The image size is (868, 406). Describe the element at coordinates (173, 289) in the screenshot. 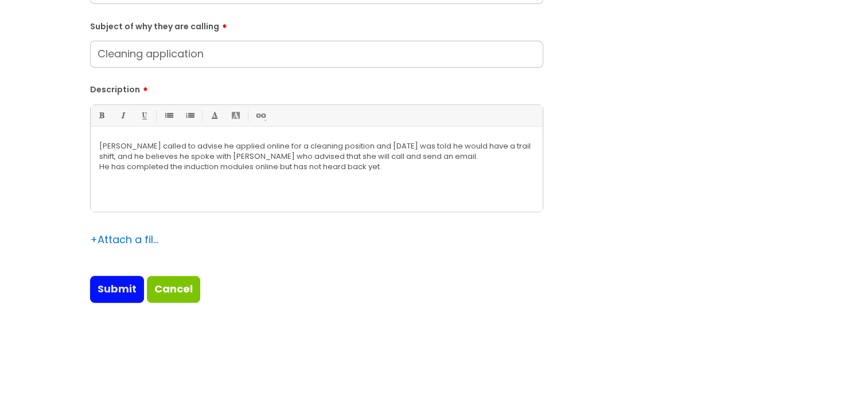

I see `a: Cancel` at that location.